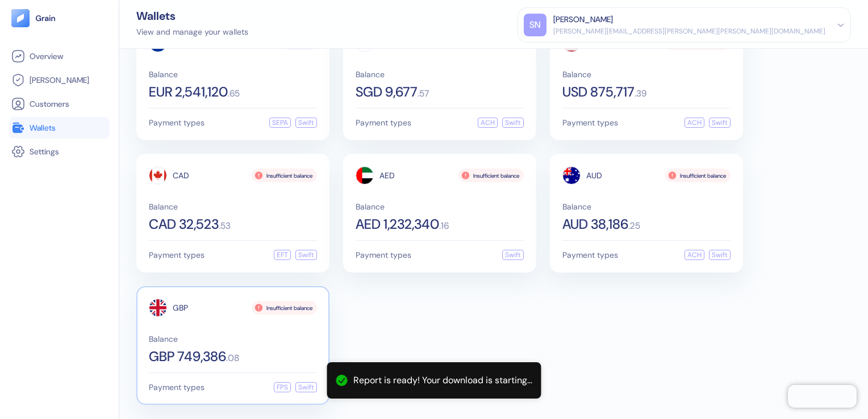  What do you see at coordinates (59, 56) in the screenshot?
I see `a: Overview` at bounding box center [59, 56].